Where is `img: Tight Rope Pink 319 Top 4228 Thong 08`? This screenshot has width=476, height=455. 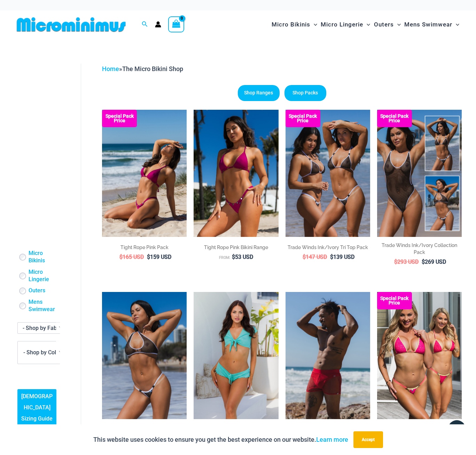
img: Tight Rope Pink 319 Top 4228 Thong 08 is located at coordinates (144, 173).